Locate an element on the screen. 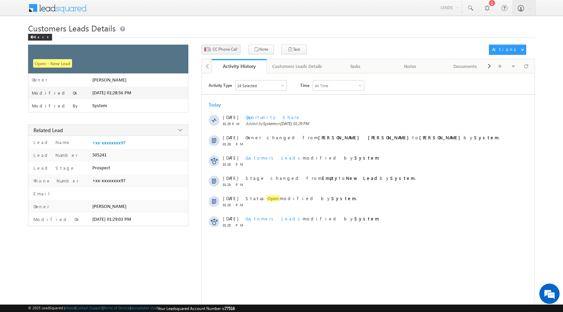  label: Phone Number is located at coordinates (55, 181).